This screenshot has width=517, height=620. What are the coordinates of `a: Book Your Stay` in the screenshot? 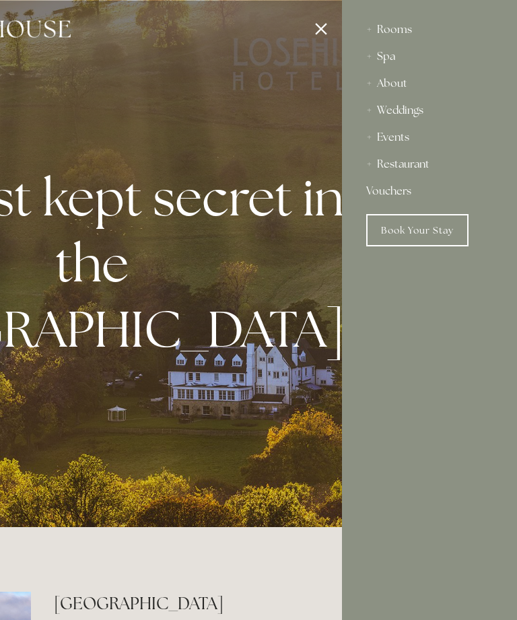 It's located at (417, 230).